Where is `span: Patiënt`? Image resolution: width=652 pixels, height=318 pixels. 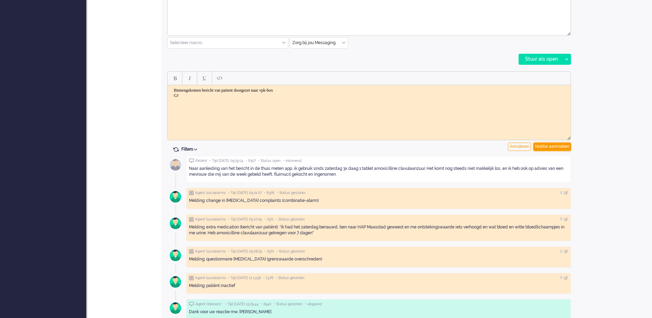 span: Patiënt is located at coordinates (201, 161).